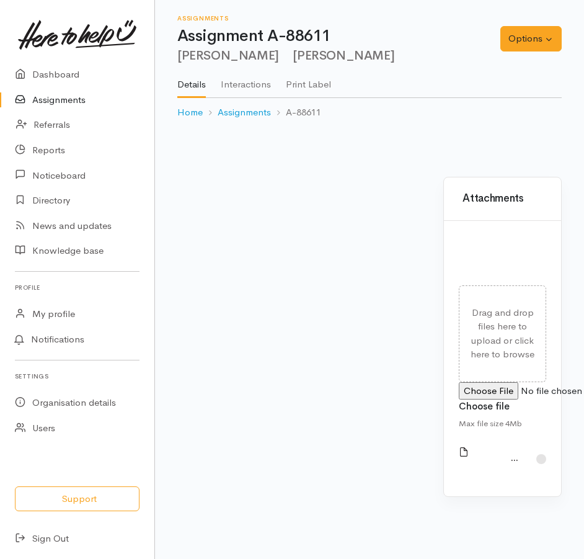 The width and height of the screenshot is (584, 559). Describe the element at coordinates (77, 287) in the screenshot. I see `h6: Profile` at that location.